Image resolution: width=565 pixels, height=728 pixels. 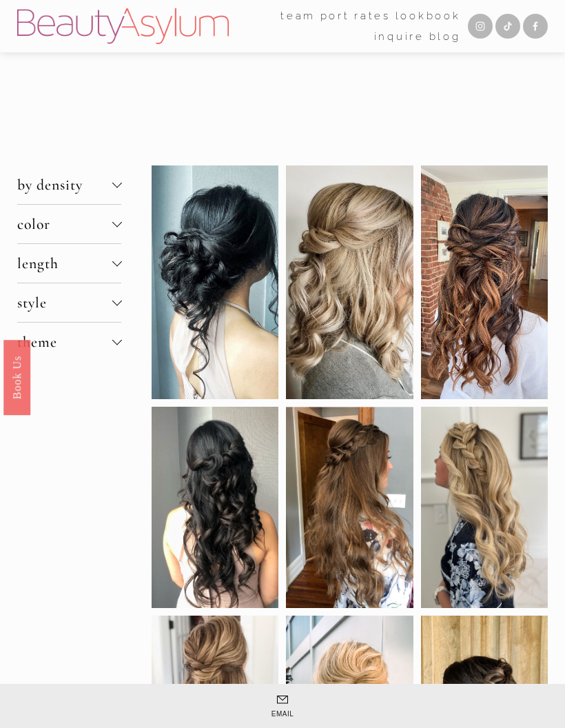 I want to click on span: team, so click(x=298, y=16).